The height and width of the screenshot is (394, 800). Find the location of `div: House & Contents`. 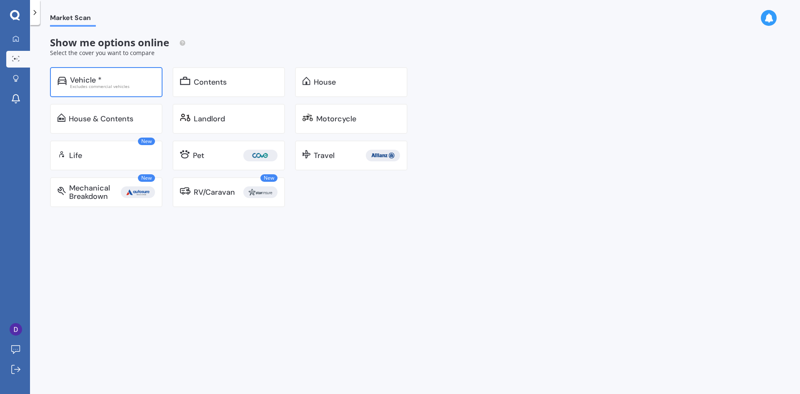

div: House & Contents is located at coordinates (101, 119).